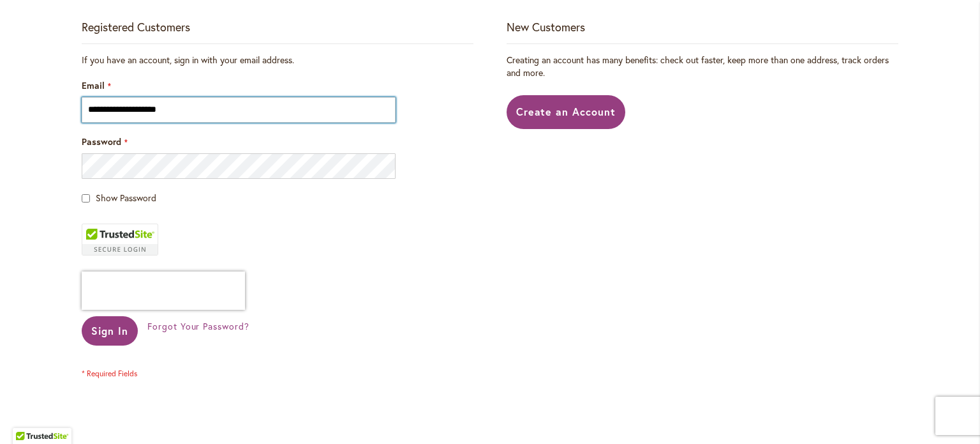 This screenshot has height=444, width=980. Describe the element at coordinates (126, 197) in the screenshot. I see `span: Show Password` at that location.